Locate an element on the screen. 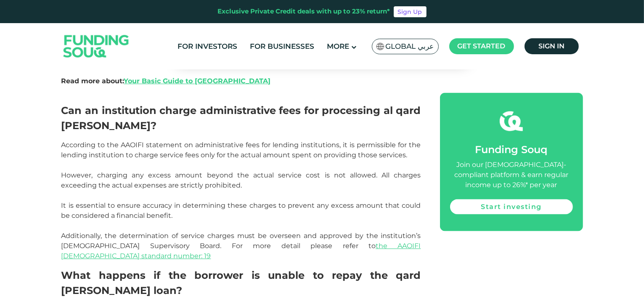 The height and width of the screenshot is (307, 644). span: Global عربي is located at coordinates (409, 46).